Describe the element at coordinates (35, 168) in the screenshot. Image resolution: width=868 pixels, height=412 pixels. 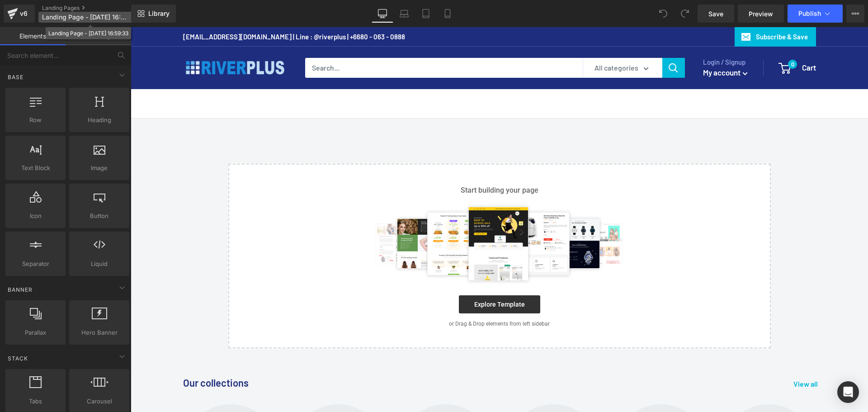
I see `span: Text Block` at that location.